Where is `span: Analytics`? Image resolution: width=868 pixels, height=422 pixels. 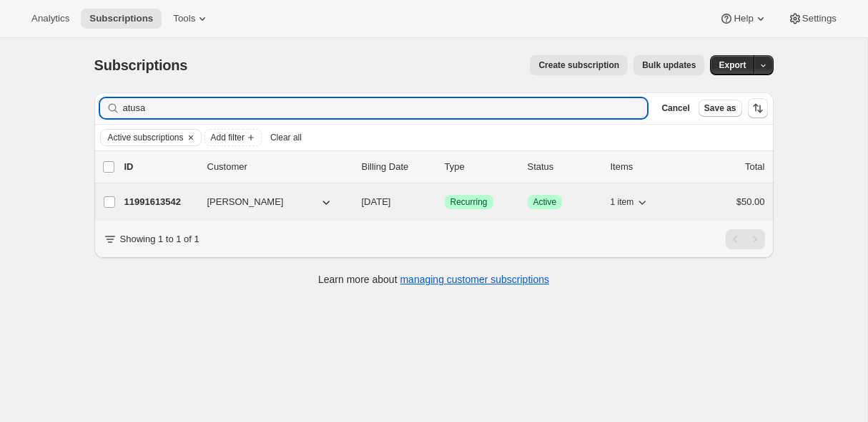
span: Analytics is located at coordinates (50, 19).